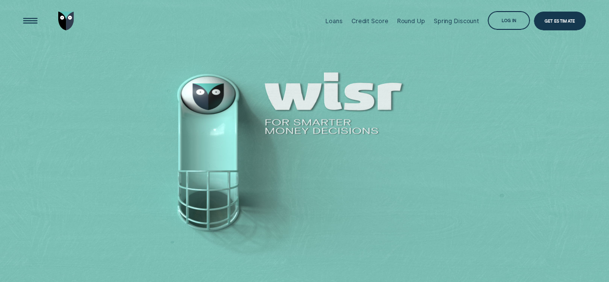  Describe the element at coordinates (30, 21) in the screenshot. I see `button: Open Menu` at that location.